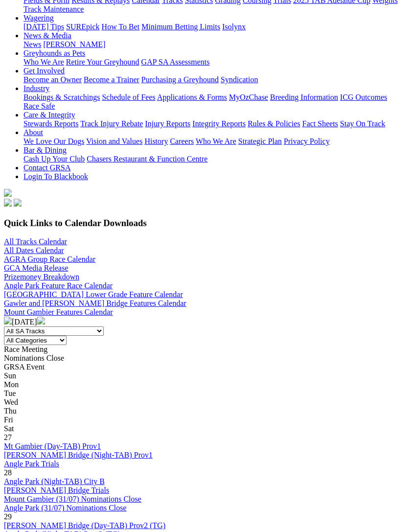 The height and width of the screenshot is (532, 408). I want to click on div: Bar & Dining, so click(213, 159).